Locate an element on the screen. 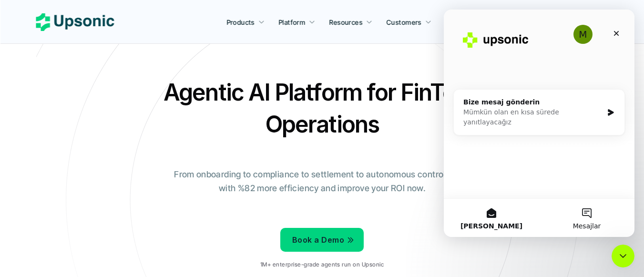  img: logo is located at coordinates (52, 30).